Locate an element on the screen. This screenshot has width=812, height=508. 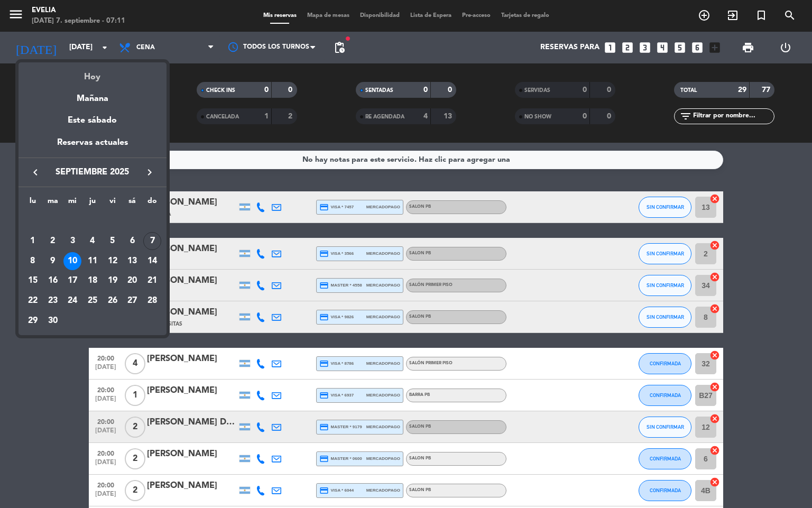
td: 28 de septiembre de 2025 is located at coordinates (152, 301).